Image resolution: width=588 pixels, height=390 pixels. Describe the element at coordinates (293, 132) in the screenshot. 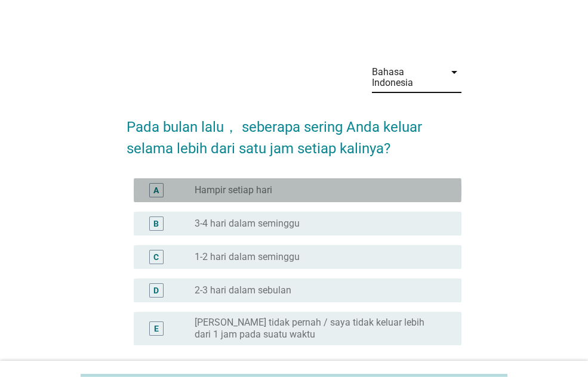

I see `h2: Pada bulan lalu， seberapa sering Anda keluar selama lebih dari satu jam setiap kalinya?` at that location.